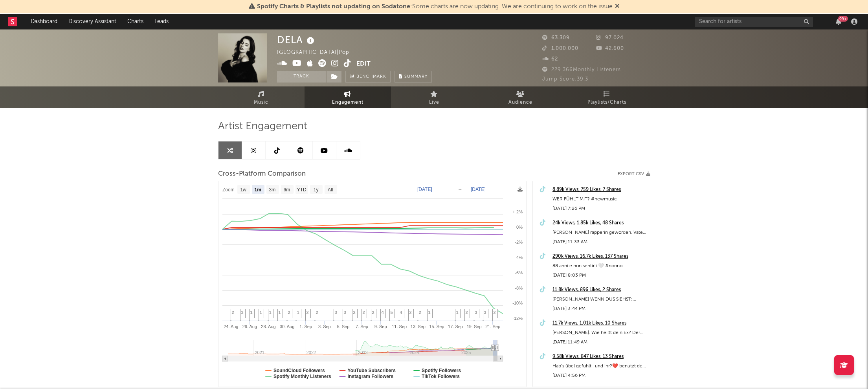 The image size is (868, 389). What do you see at coordinates (268, 327) in the screenshot?
I see `text: 28. Aug` at bounding box center [268, 327].